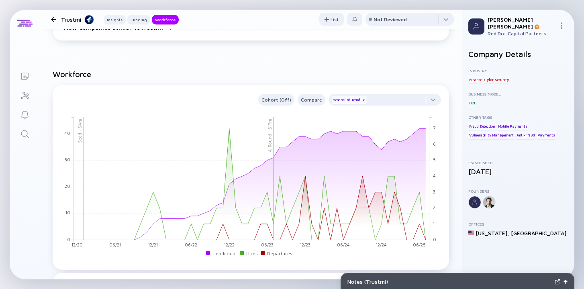 Image resolution: width=584 pixels, height=289 pixels. I want to click on tspan: 06/22, so click(191, 245).